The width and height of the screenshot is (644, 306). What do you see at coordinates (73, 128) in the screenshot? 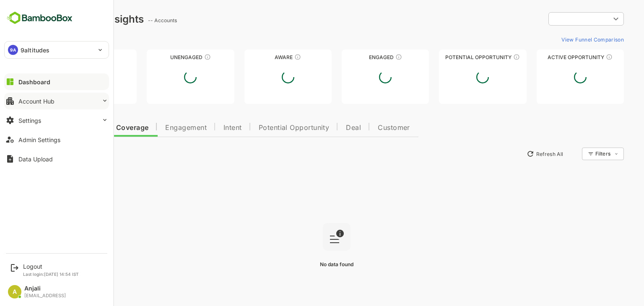
I see `span: Data Quality and Coverage` at bounding box center [73, 128].